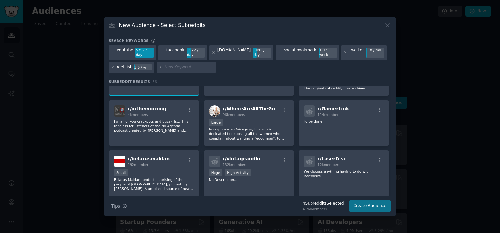 The width and height of the screenshot is (500, 233). I want to click on div: Huge, so click(216, 173).